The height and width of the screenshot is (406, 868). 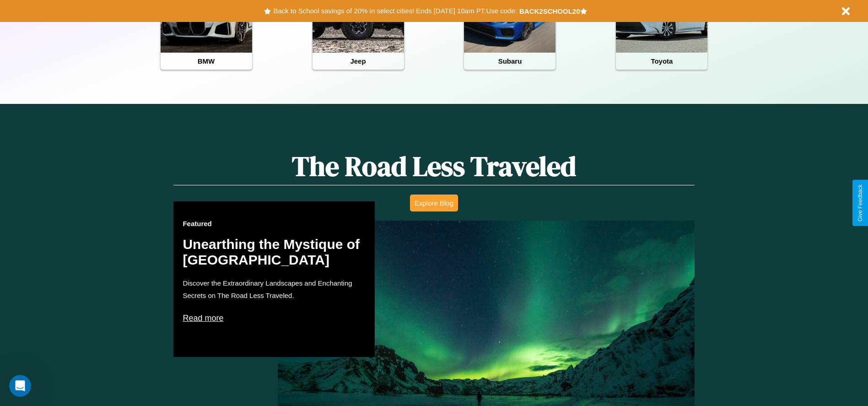 I want to click on h4: Jeep, so click(x=358, y=61).